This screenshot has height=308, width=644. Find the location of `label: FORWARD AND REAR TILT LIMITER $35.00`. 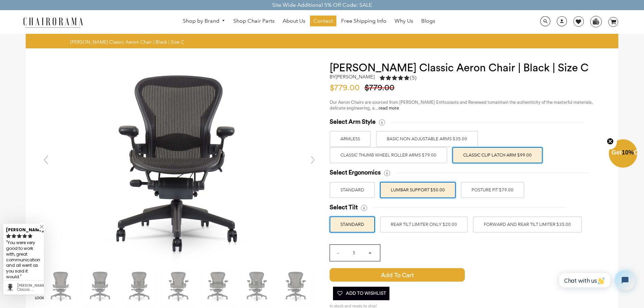

label: FORWARD AND REAR TILT LIMITER $35.00 is located at coordinates (527, 224).